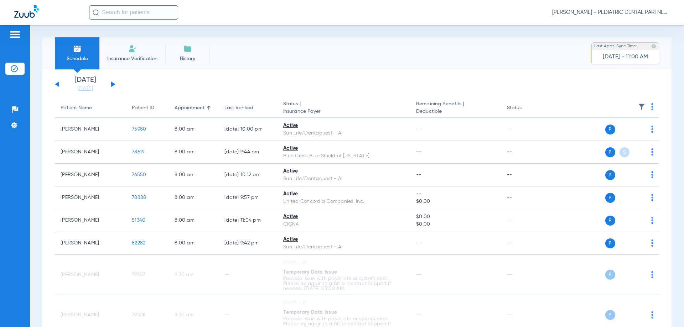  I want to click on th: Status, so click(525, 108).